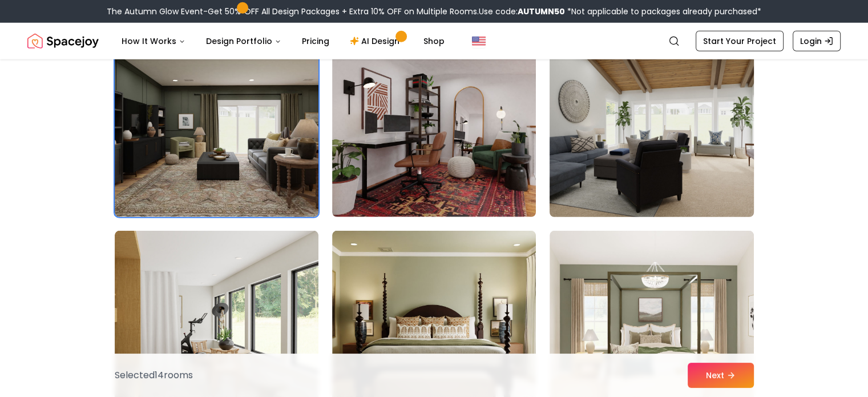 The height and width of the screenshot is (397, 868). What do you see at coordinates (434, 41) in the screenshot?
I see `a: Shop` at bounding box center [434, 41].